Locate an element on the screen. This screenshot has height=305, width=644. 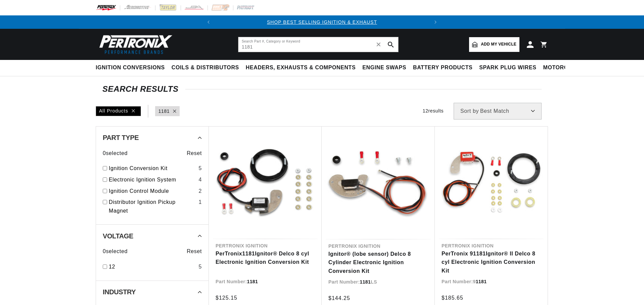
span: Motorcycle is located at coordinates (563, 68).